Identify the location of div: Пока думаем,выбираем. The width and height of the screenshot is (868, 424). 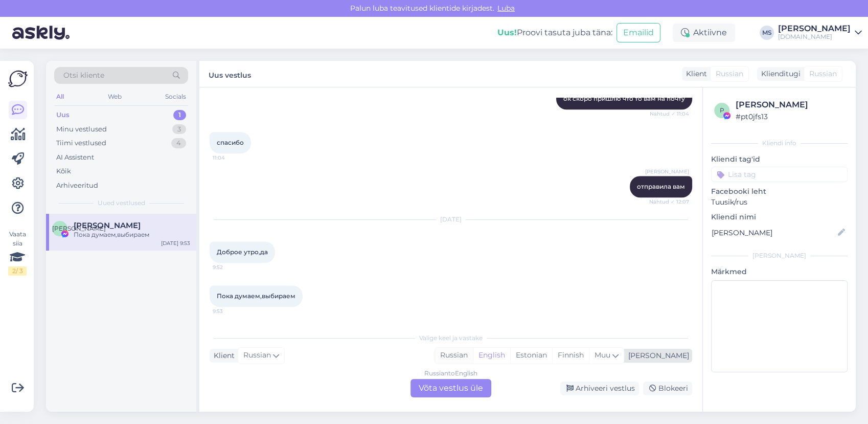
(132, 235).